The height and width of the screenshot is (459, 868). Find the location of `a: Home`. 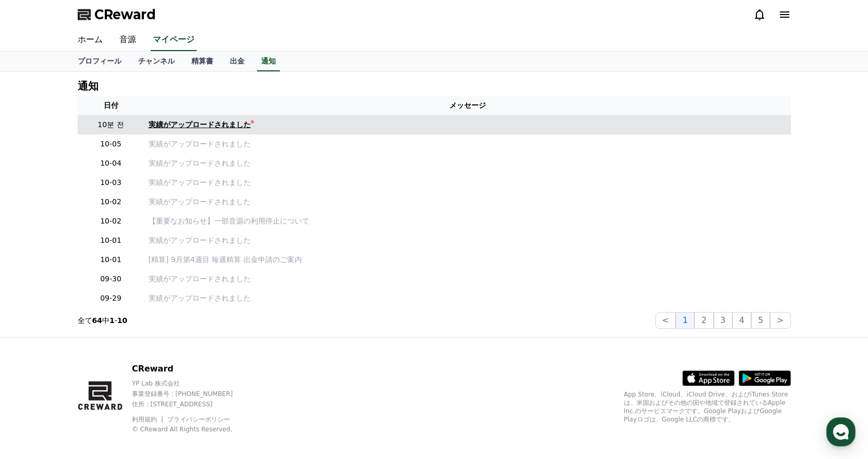

a: Home is located at coordinates (36, 344).